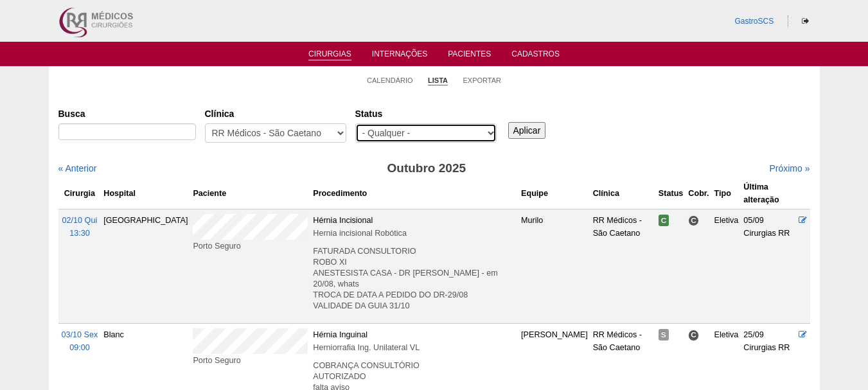  Describe the element at coordinates (554, 194) in the screenshot. I see `th: Equipe` at that location.